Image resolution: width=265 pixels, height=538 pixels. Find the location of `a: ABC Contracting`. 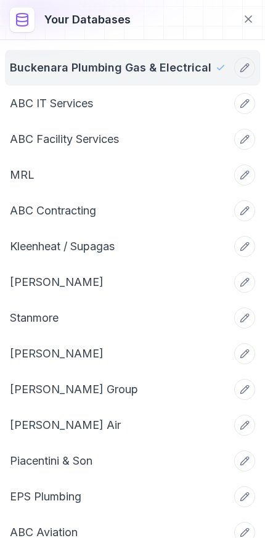

a: ABC Contracting is located at coordinates (118, 211).